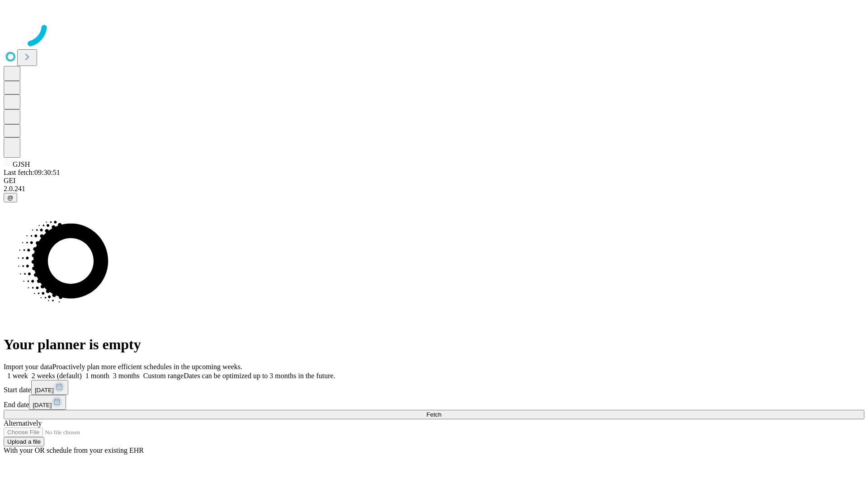  I want to click on span: 1 month, so click(97, 376).